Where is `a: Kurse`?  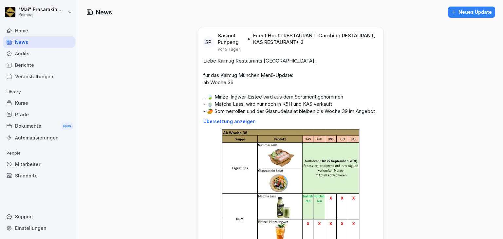 a: Kurse is located at coordinates (39, 103).